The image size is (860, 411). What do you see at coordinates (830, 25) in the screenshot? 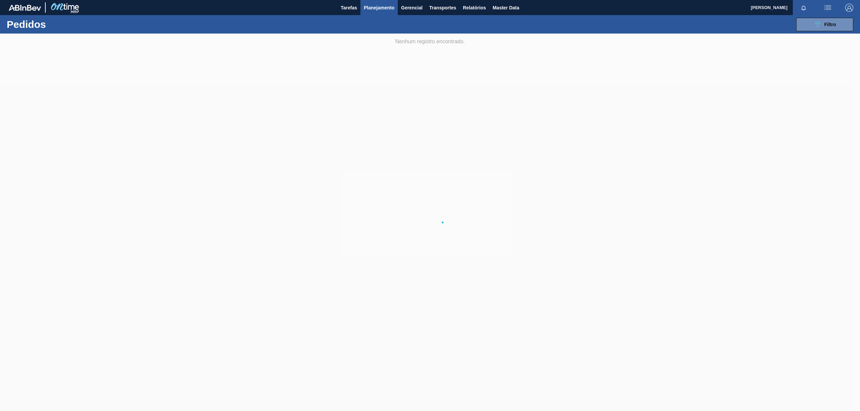
I see `span: Filtro` at bounding box center [830, 25].